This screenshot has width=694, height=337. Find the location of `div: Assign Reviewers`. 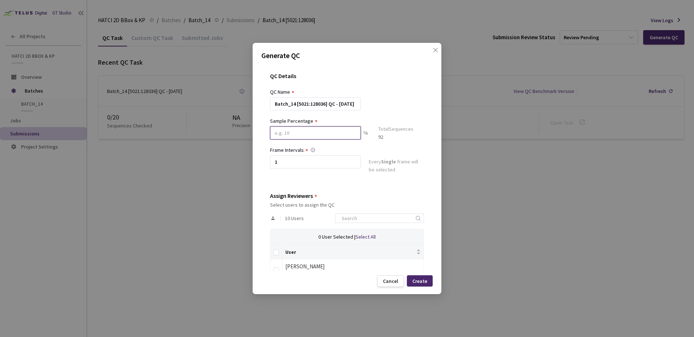

div: Assign Reviewers is located at coordinates (291, 196).